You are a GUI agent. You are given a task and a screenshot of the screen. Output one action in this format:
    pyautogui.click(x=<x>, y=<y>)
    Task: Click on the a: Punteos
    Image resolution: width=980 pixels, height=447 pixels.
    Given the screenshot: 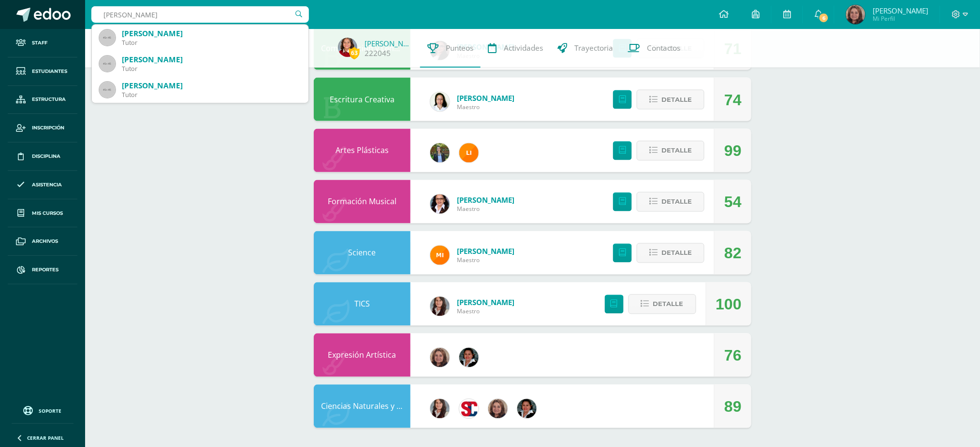 What is the action you would take?
    pyautogui.click(x=450, y=48)
    